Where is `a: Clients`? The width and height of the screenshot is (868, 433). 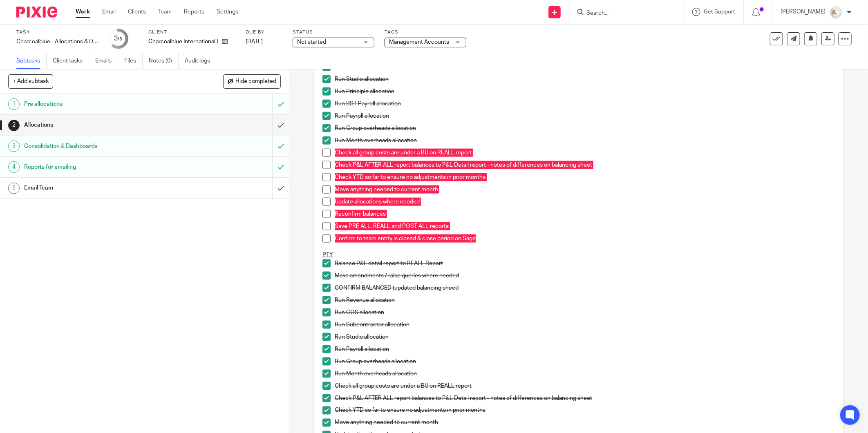 a: Clients is located at coordinates (137, 12).